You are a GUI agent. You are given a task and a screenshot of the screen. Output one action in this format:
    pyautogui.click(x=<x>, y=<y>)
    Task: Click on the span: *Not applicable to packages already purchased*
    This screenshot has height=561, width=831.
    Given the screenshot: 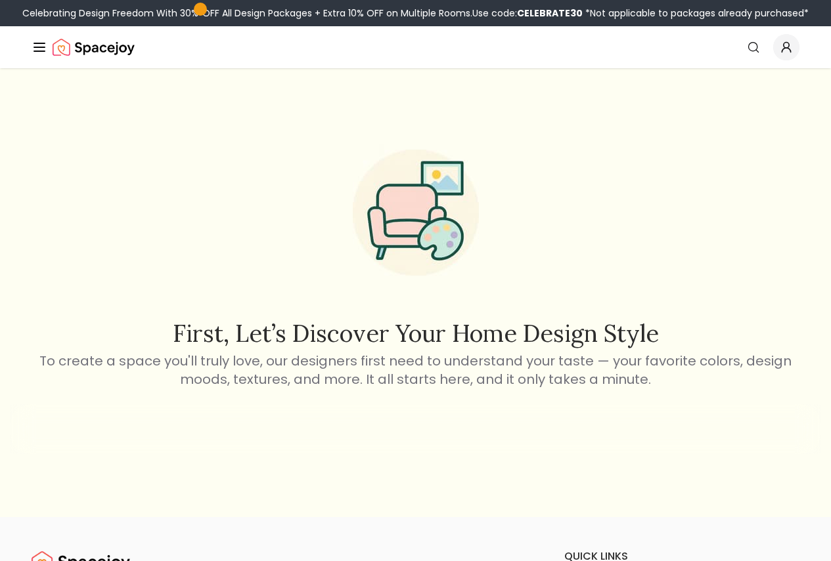 What is the action you would take?
    pyautogui.click(x=695, y=13)
    